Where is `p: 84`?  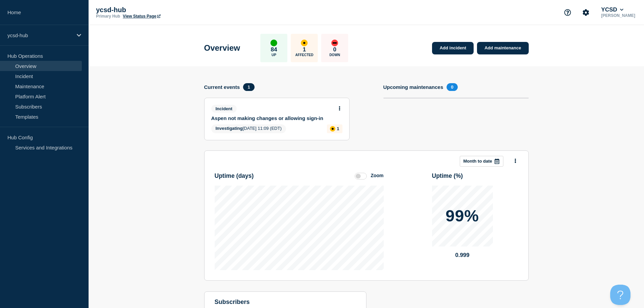
p: 84 is located at coordinates (274, 50).